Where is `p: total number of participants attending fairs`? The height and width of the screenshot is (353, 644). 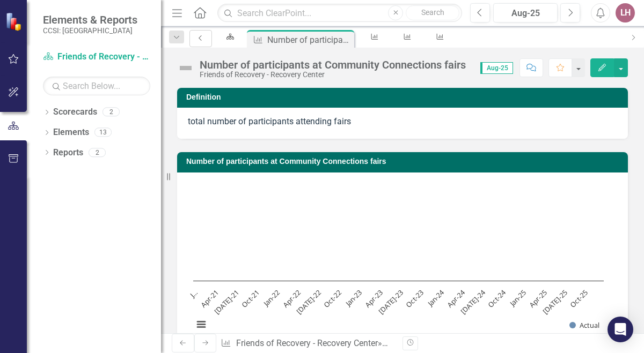
p: total number of participants attending fairs is located at coordinates (402, 121).